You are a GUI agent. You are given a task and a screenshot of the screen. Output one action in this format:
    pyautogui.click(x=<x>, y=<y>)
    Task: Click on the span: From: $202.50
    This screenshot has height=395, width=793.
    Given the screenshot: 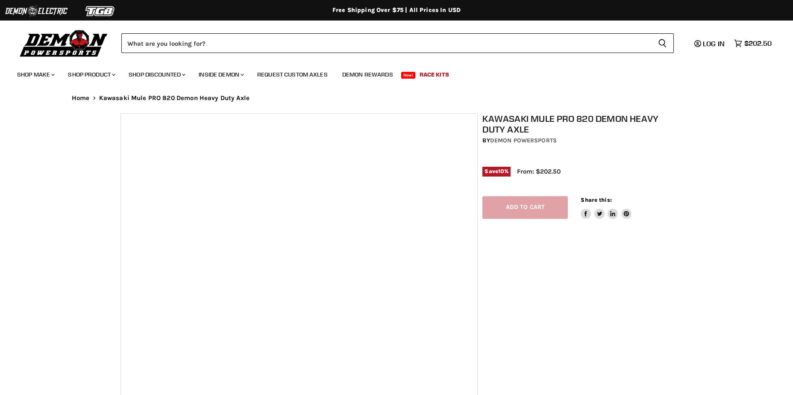 What is the action you would take?
    pyautogui.click(x=539, y=171)
    